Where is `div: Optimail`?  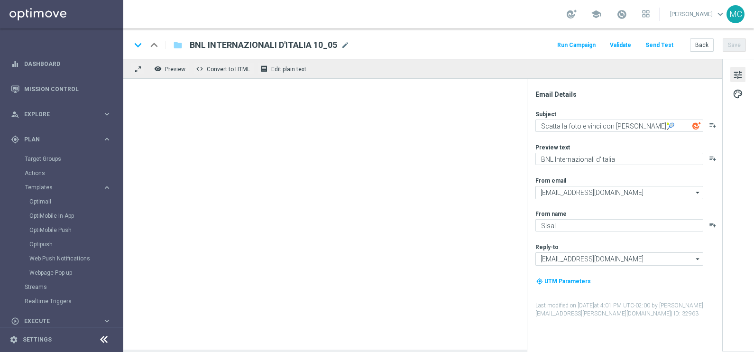
div: Optimail is located at coordinates (76, 201).